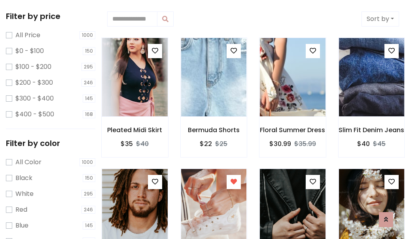  Describe the element at coordinates (22, 226) in the screenshot. I see `label: Blue` at that location.